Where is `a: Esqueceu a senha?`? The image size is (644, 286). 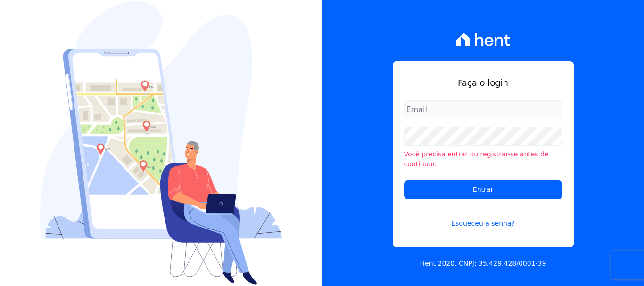 a: Esqueceu a senha? is located at coordinates (483, 218).